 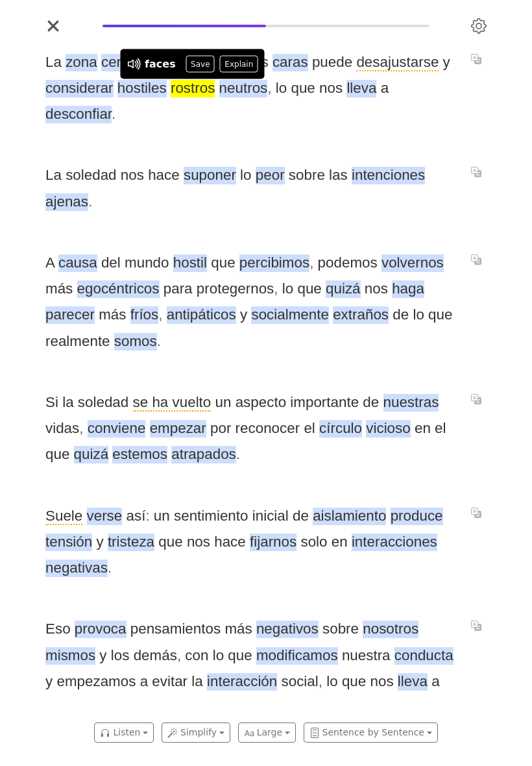 What do you see at coordinates (223, 402) in the screenshot?
I see `span: un` at bounding box center [223, 402].